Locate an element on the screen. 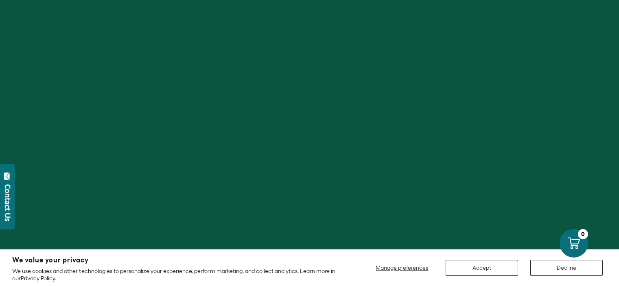 The width and height of the screenshot is (619, 286). button: Accept is located at coordinates (482, 268).